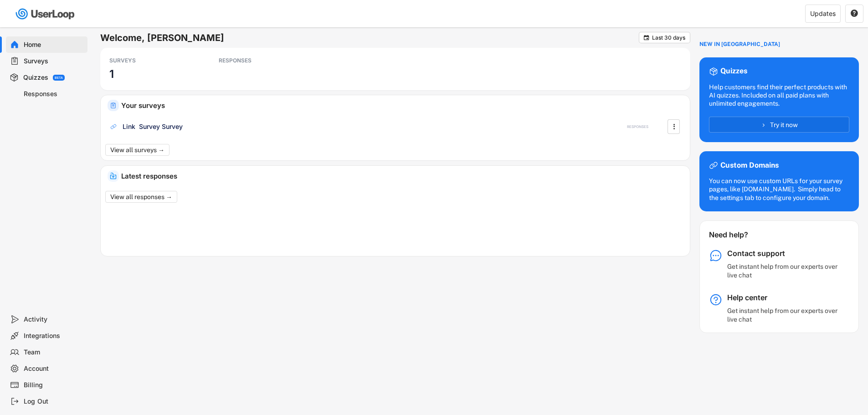 The height and width of the screenshot is (415, 868). What do you see at coordinates (784, 124) in the screenshot?
I see `span: Try it now` at bounding box center [784, 124].